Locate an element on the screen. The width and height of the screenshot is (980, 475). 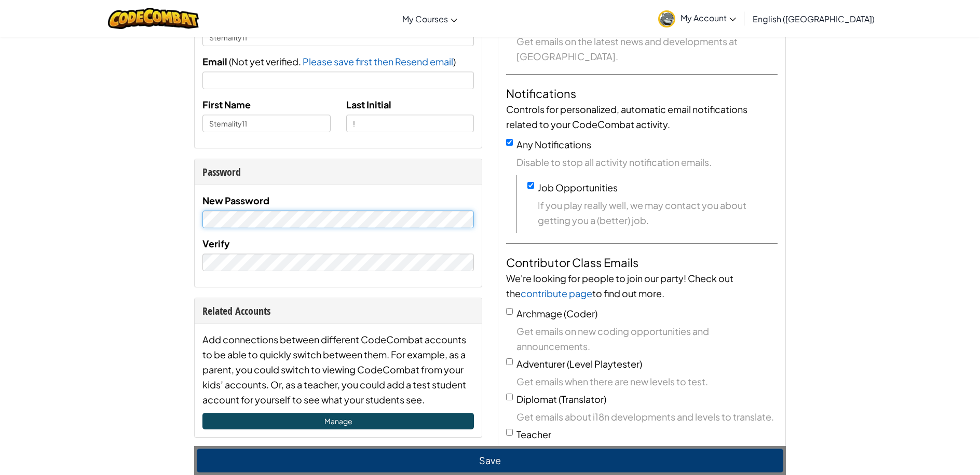
img: CodeCombat logo is located at coordinates (153, 18).